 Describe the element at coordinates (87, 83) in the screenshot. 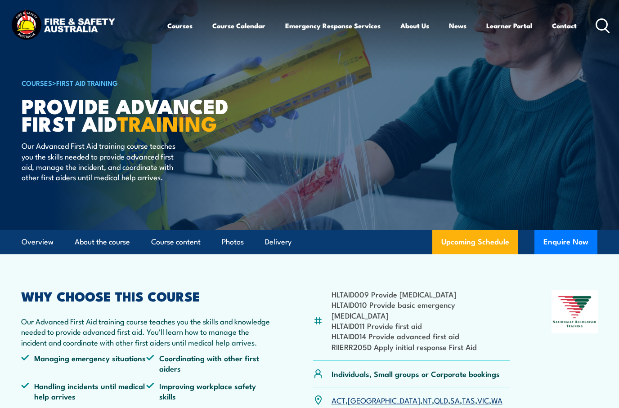

I see `a: First Aid Training` at that location.